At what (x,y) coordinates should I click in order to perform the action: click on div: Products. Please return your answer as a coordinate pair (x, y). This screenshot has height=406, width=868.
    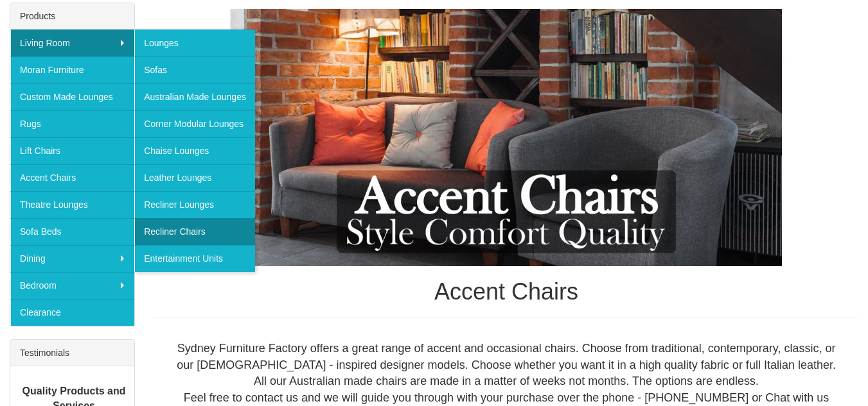
    Looking at the image, I should click on (72, 16).